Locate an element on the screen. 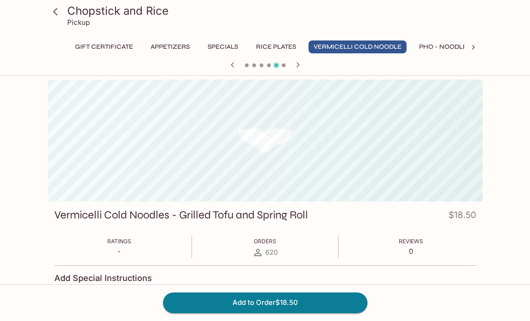 The width and height of the screenshot is (530, 321). button: Specials is located at coordinates (223, 47).